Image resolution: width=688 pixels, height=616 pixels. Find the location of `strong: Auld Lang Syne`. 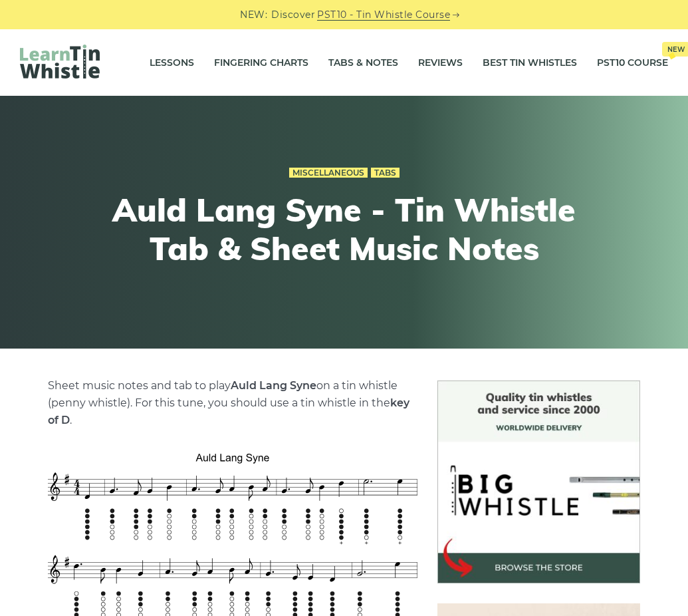

strong: Auld Lang Syne is located at coordinates (273, 385).